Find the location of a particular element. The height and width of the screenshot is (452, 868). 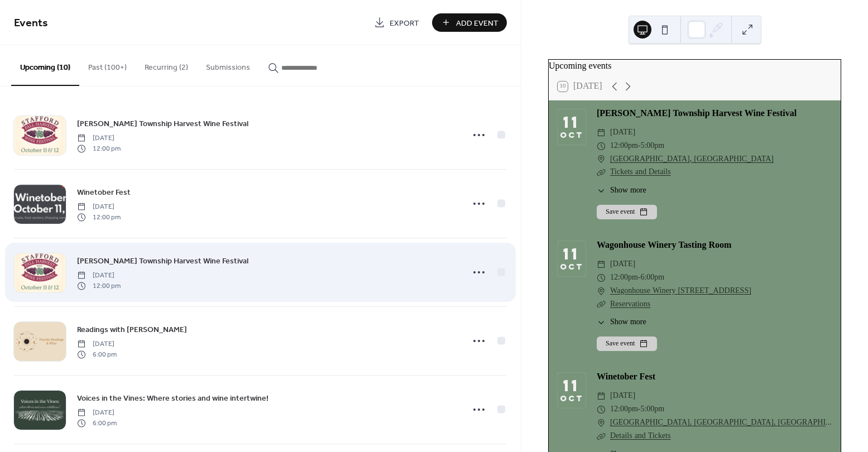

button: Upcoming (10) is located at coordinates (45, 65).